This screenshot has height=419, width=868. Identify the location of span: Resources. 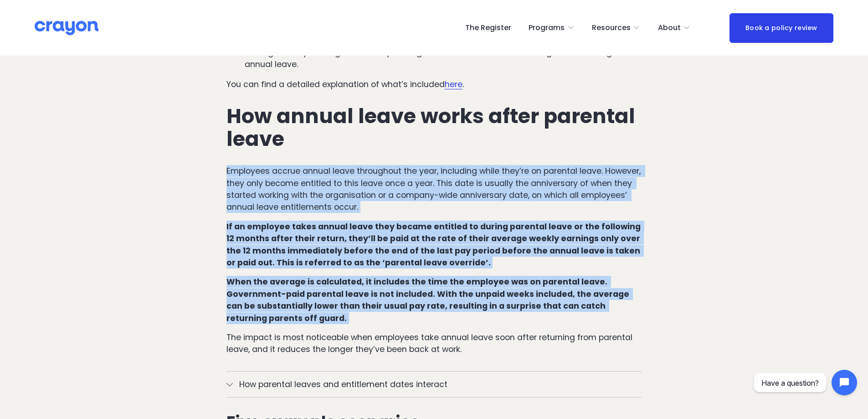
(611, 28).